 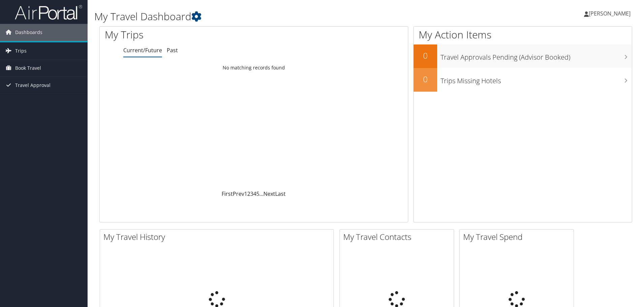 I want to click on h3: Trips Missing Hotels, so click(x=536, y=79).